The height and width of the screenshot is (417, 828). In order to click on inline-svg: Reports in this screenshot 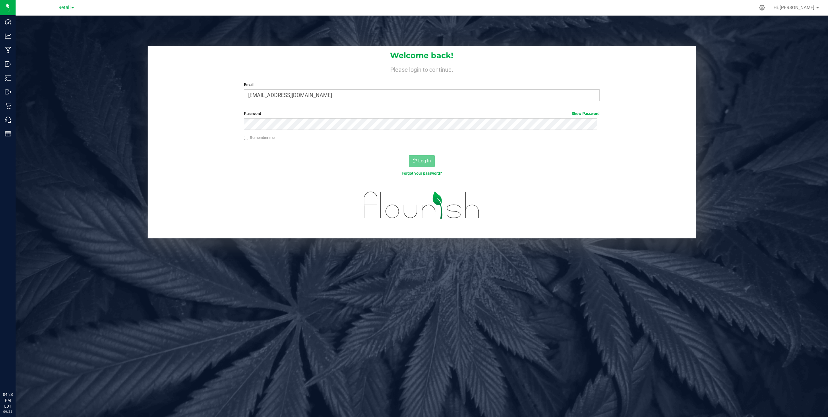, I will do `click(8, 134)`.